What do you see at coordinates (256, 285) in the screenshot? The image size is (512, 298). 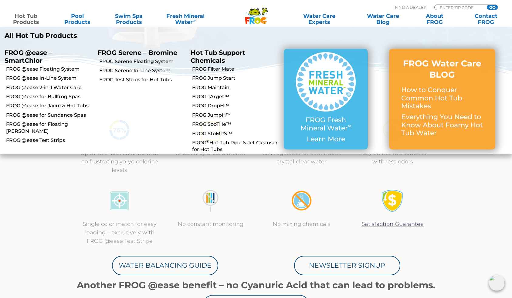 I see `h1: Another FROG @ease benefit – no Cyanuric Acid that can lead to problems.` at bounding box center [256, 285].